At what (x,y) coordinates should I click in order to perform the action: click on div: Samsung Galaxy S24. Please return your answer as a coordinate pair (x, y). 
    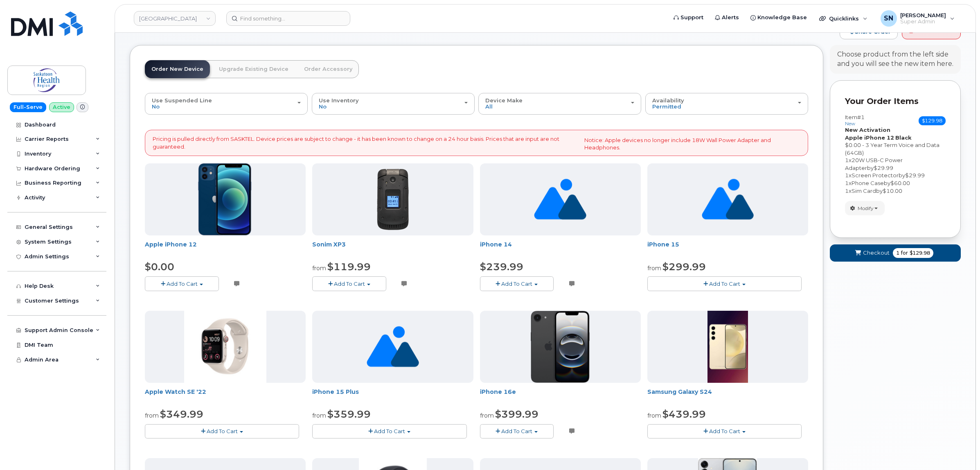
    Looking at the image, I should click on (727, 396).